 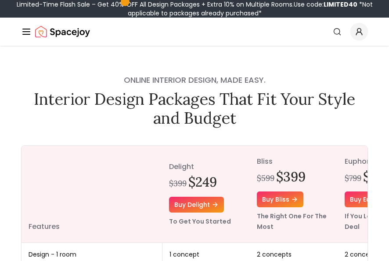 I want to click on span: 1 concept, so click(x=185, y=254).